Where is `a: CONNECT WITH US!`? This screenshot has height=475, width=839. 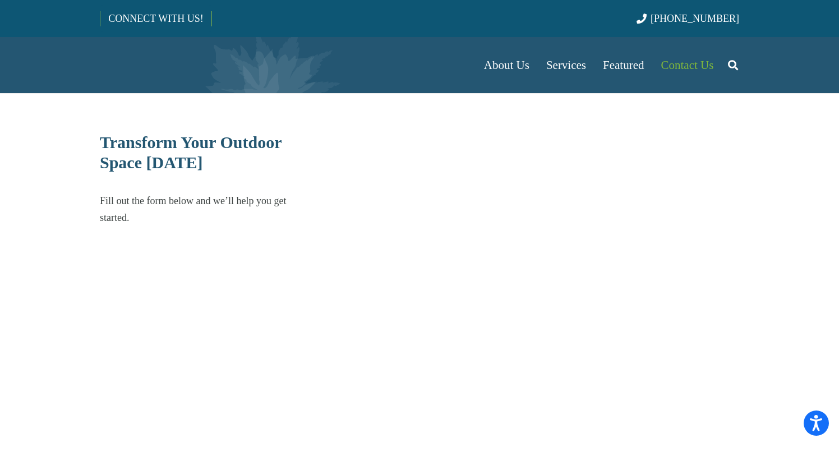 a: CONNECT WITH US! is located at coordinates (155, 19).